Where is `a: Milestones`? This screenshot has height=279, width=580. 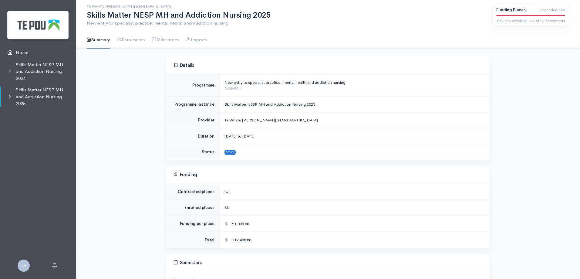
a: Milestones is located at coordinates (165, 40).